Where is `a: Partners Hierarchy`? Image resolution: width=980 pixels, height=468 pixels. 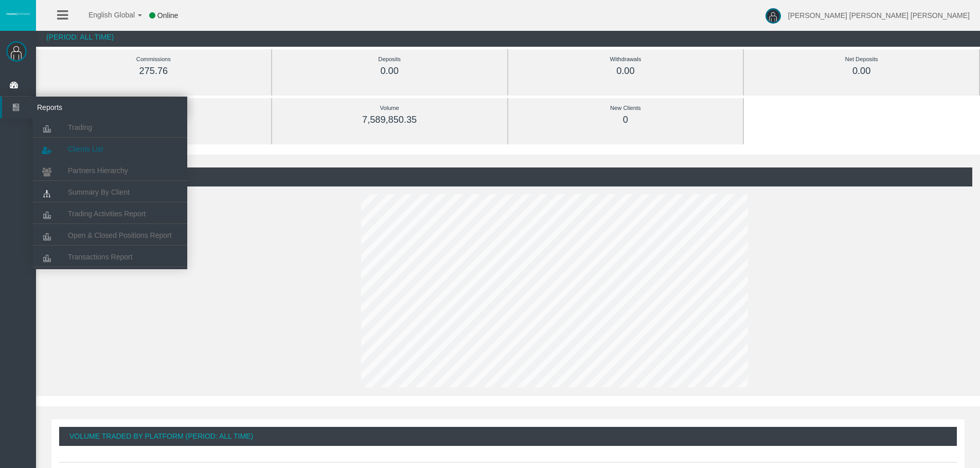
a: Partners Hierarchy is located at coordinates (110, 170).